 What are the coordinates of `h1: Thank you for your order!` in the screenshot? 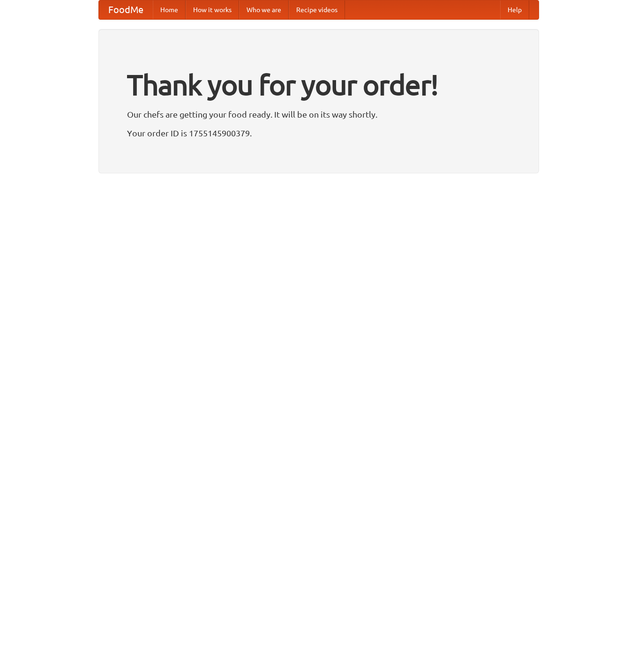 It's located at (319, 85).